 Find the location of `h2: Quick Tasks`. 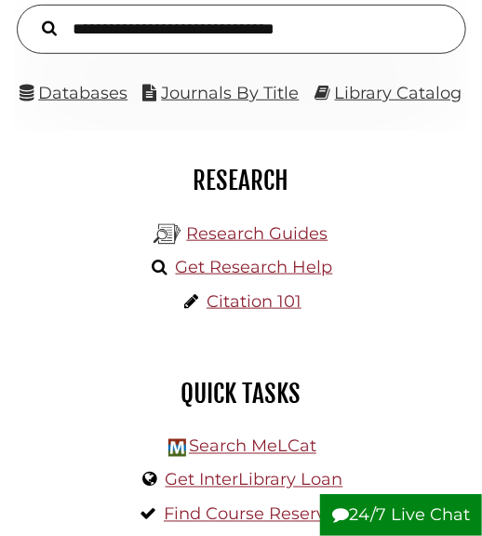

h2: Quick Tasks is located at coordinates (241, 393).